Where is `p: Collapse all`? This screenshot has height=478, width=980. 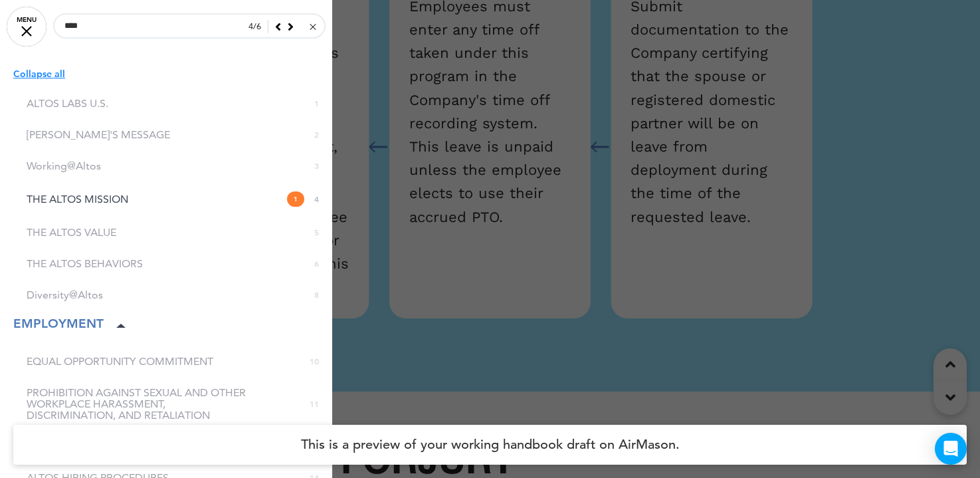
p: Collapse all is located at coordinates (173, 73).